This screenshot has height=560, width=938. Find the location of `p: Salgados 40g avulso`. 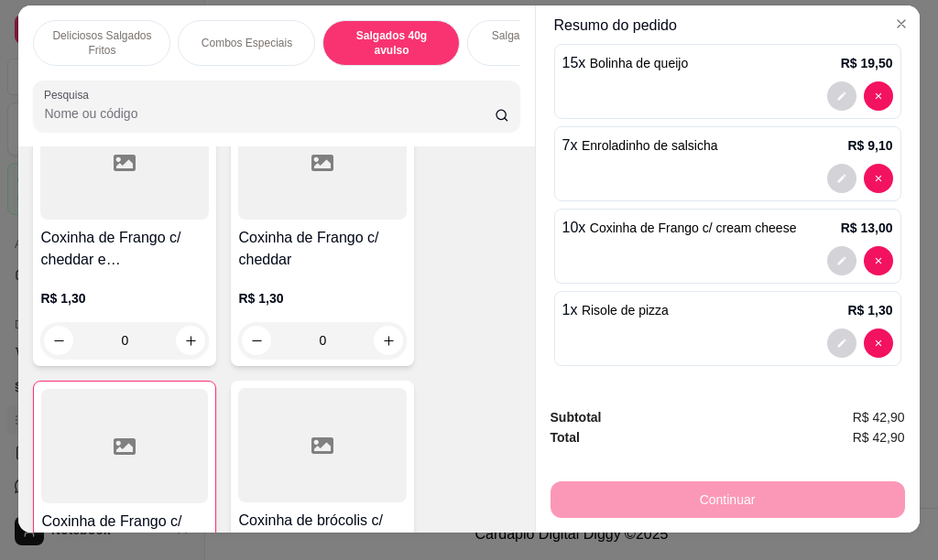

p: Salgados 40g avulso is located at coordinates (391, 43).